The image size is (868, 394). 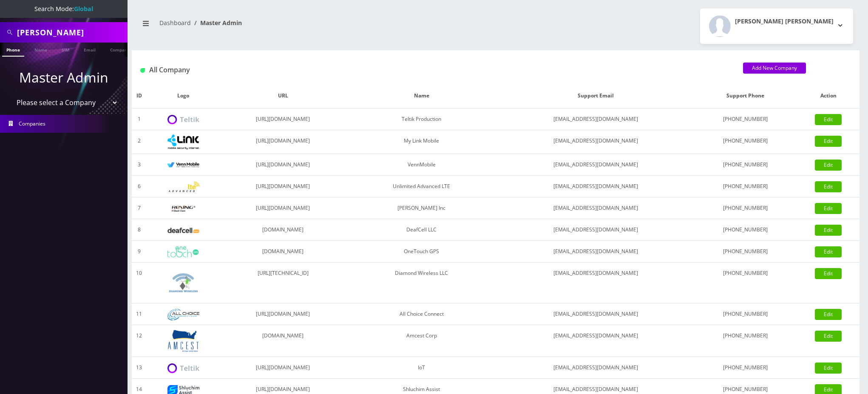 What do you see at coordinates (183, 119) in the screenshot?
I see `img: Teltik Production` at bounding box center [183, 119].